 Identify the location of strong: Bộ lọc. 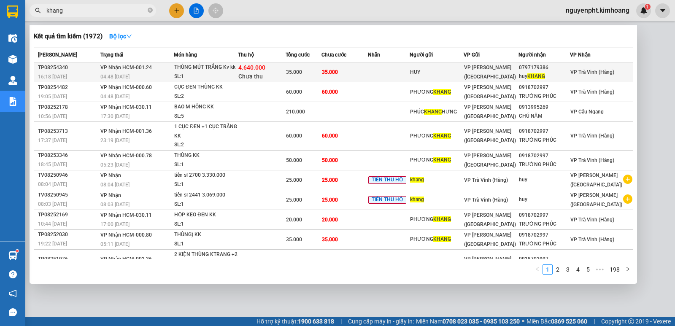
(121, 36).